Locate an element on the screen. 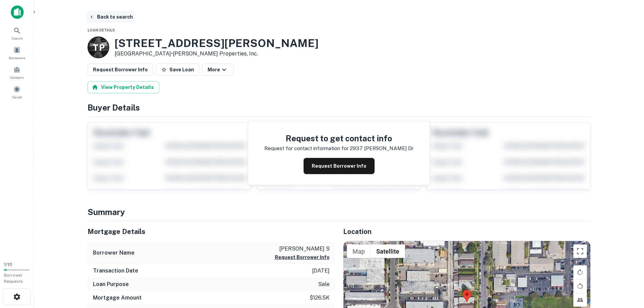 This screenshot has width=644, height=308. h5: Mortgage Details is located at coordinates (211, 232).